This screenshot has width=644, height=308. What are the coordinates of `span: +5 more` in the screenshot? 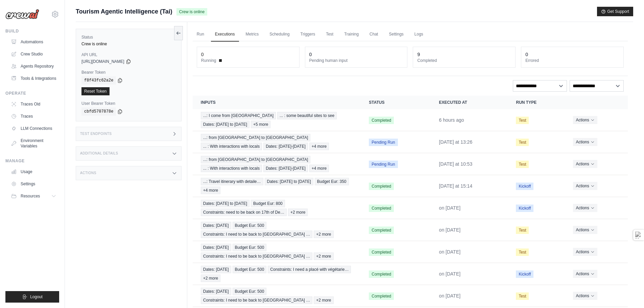 It's located at (261, 125).